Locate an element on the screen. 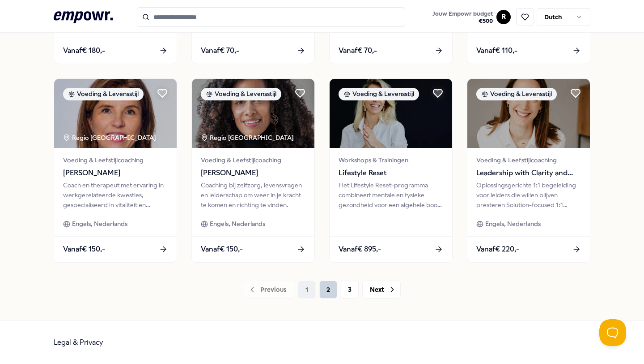  div: Oplossingsgerichte 1:1 begeleiding voor leiders die willen blijven presteren Solution-focused 1:1... is located at coordinates (528, 195).